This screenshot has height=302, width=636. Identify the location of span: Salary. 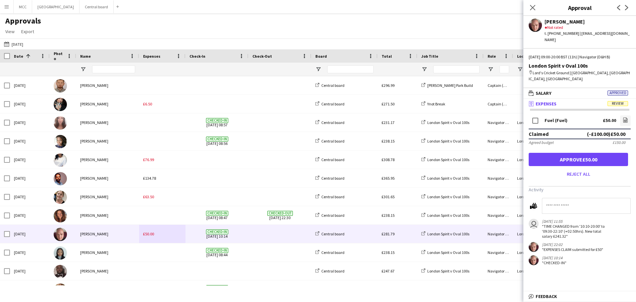
(543, 93).